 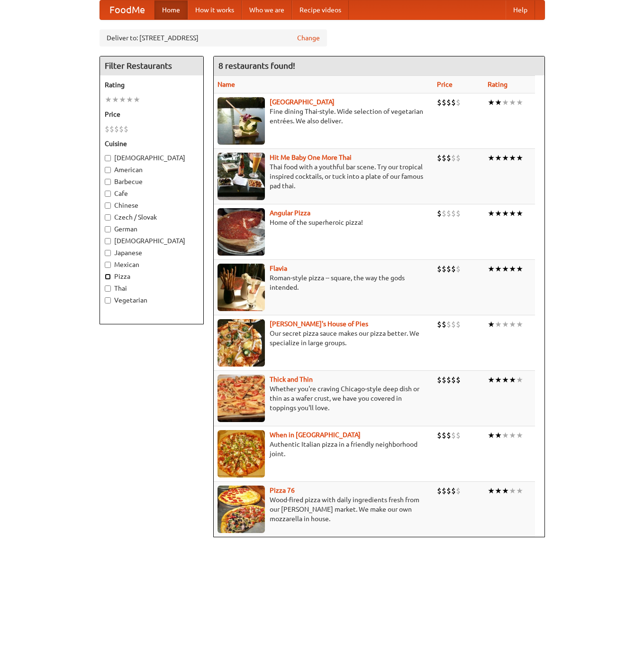 I want to click on input: American, so click(x=108, y=170).